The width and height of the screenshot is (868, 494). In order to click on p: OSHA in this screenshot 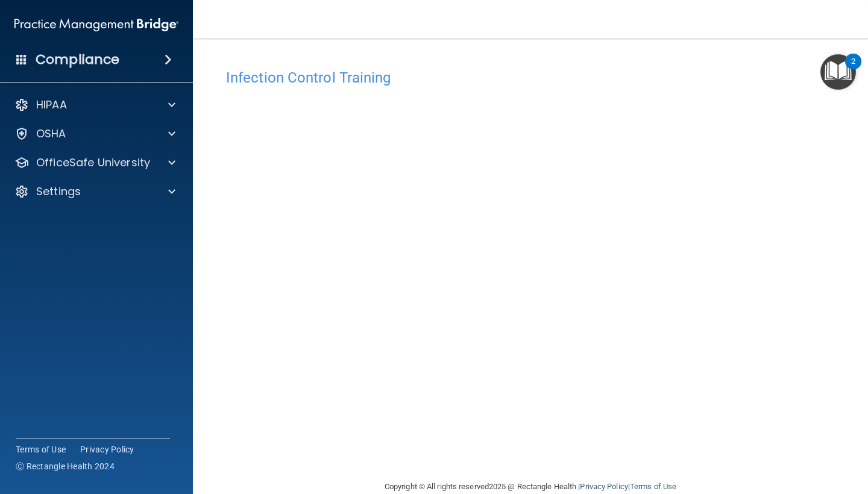, I will do `click(51, 134)`.